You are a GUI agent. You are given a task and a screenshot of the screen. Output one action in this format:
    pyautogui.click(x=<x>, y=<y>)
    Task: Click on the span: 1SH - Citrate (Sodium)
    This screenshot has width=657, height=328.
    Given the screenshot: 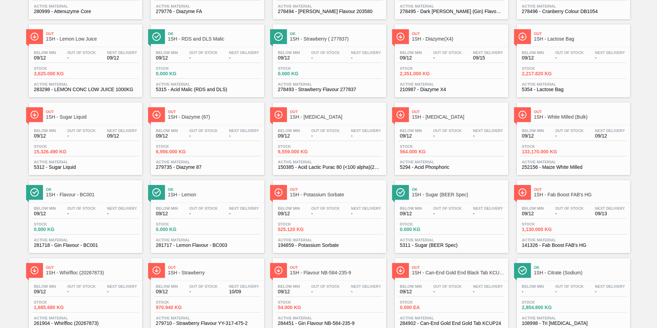 What is the action you would take?
    pyautogui.click(x=580, y=272)
    